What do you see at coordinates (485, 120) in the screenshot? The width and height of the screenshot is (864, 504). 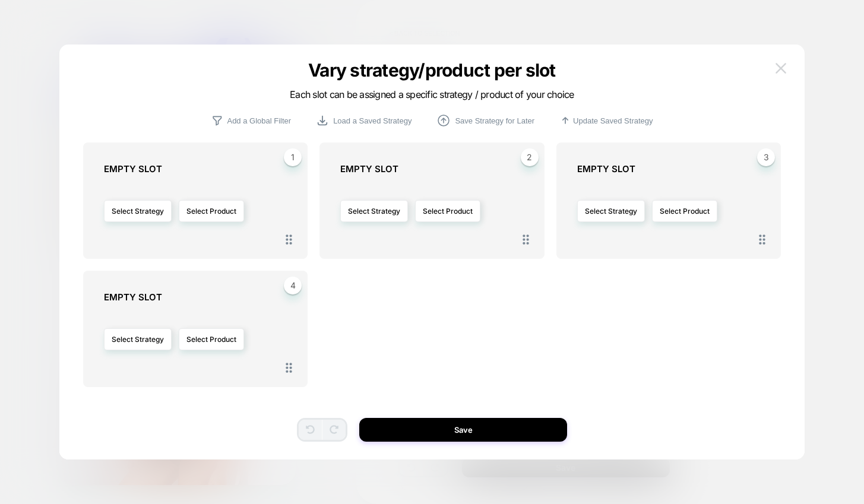 I see `button: Save Strategy for Later` at bounding box center [485, 120].